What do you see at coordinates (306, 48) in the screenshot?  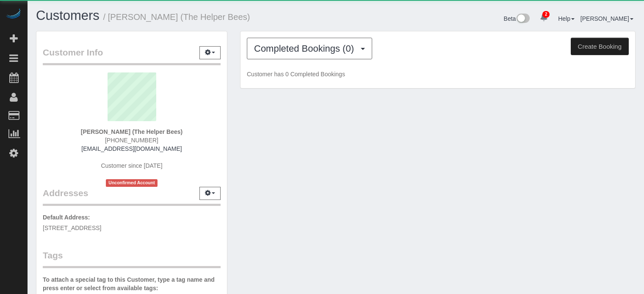 I see `span: Completed Bookings (0)` at bounding box center [306, 48].